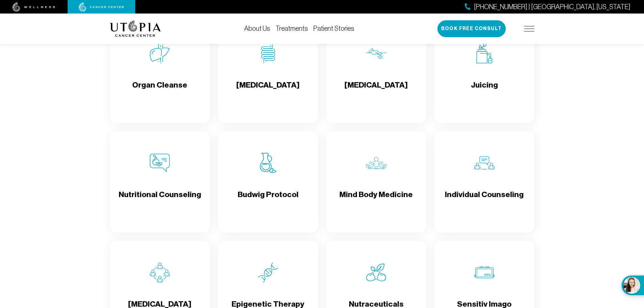  What do you see at coordinates (484, 200) in the screenshot?
I see `h4: Individual Counseling` at bounding box center [484, 200].